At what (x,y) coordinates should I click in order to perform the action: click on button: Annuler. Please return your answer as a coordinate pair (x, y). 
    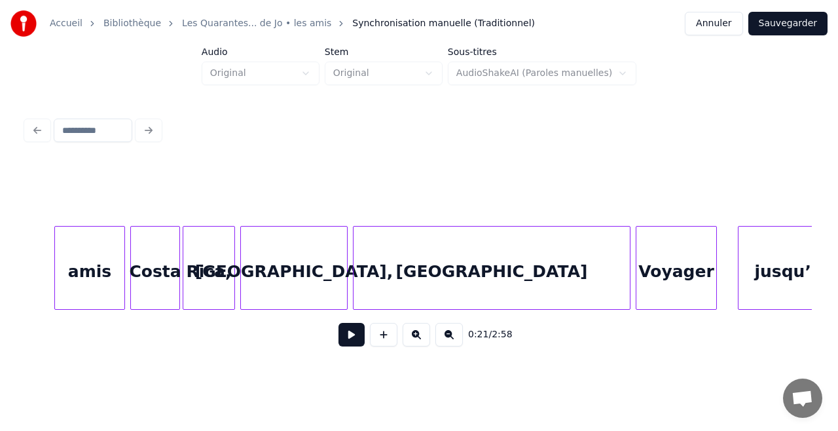
    Looking at the image, I should click on (713, 24).